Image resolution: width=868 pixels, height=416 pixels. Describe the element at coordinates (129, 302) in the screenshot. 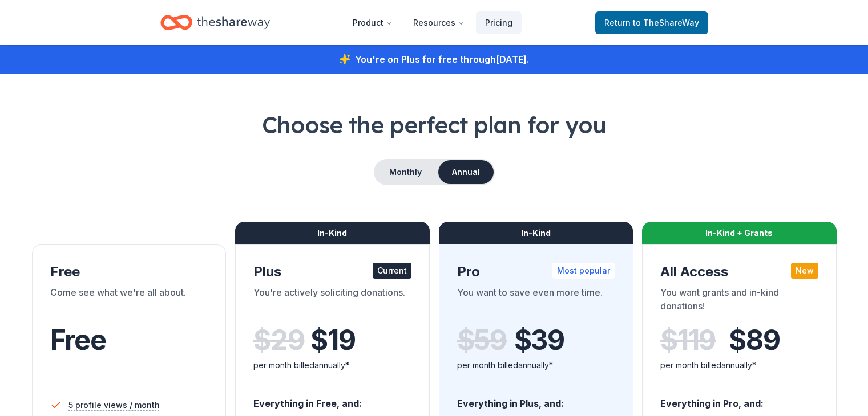

I see `div: Come see what we're all about.` at that location.